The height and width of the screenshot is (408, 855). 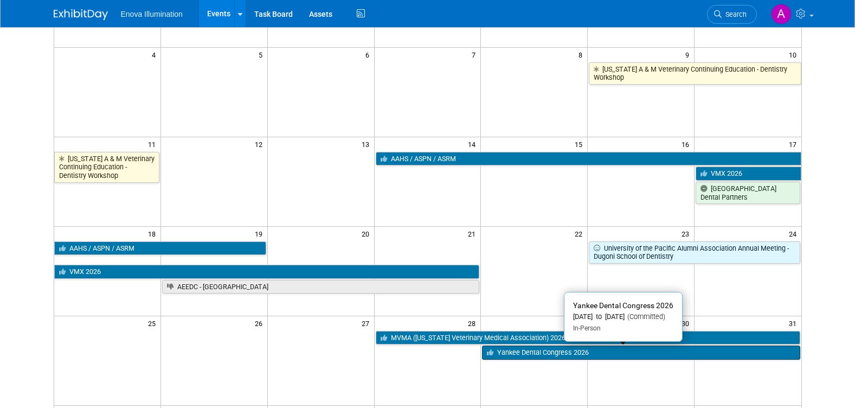 What do you see at coordinates (794, 323) in the screenshot?
I see `span: 31` at bounding box center [794, 323].